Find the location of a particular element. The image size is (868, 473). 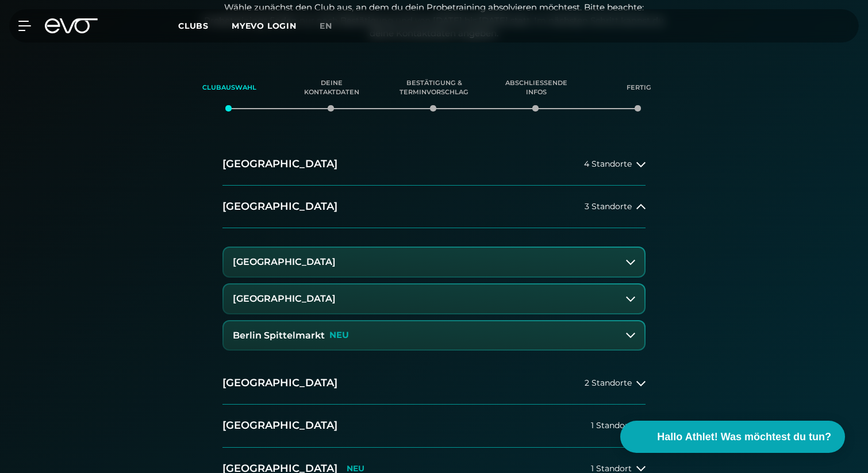

button: Berlin SpittelmarktNEU is located at coordinates (434, 335).